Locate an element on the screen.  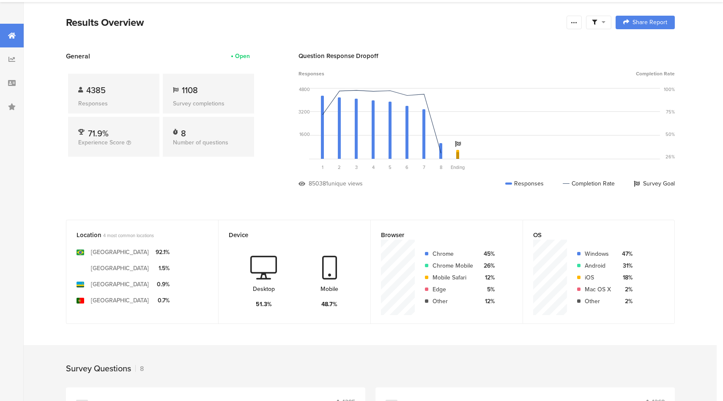
div: Mac OS X is located at coordinates (598, 289).